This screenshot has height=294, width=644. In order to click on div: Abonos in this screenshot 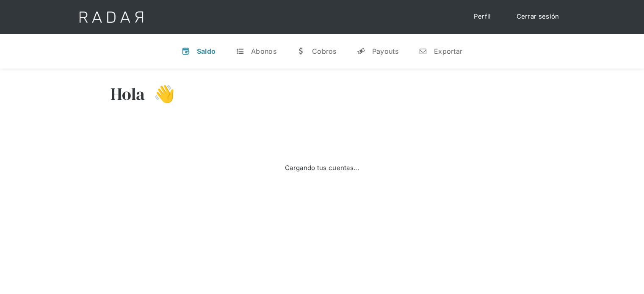, I will do `click(264, 51)`.